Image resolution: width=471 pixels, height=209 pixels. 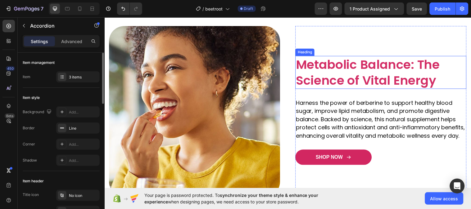 What do you see at coordinates (26, 77) in the screenshot?
I see `div: Item` at bounding box center [26, 77].